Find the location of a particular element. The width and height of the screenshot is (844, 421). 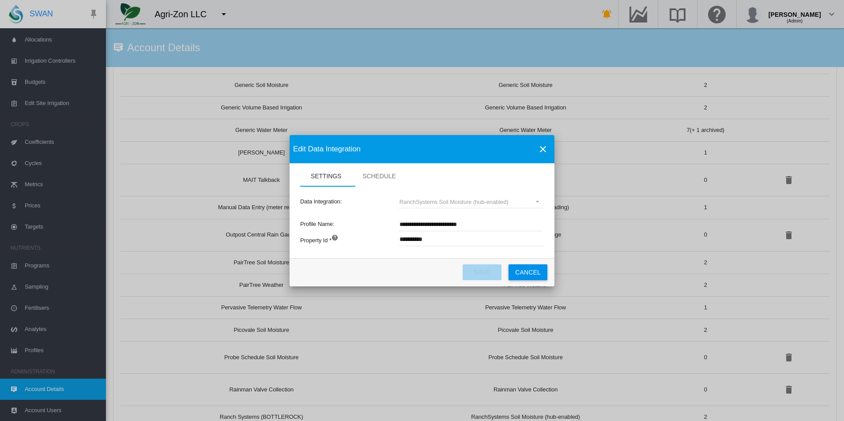

button: icon-close is located at coordinates (543, 149).